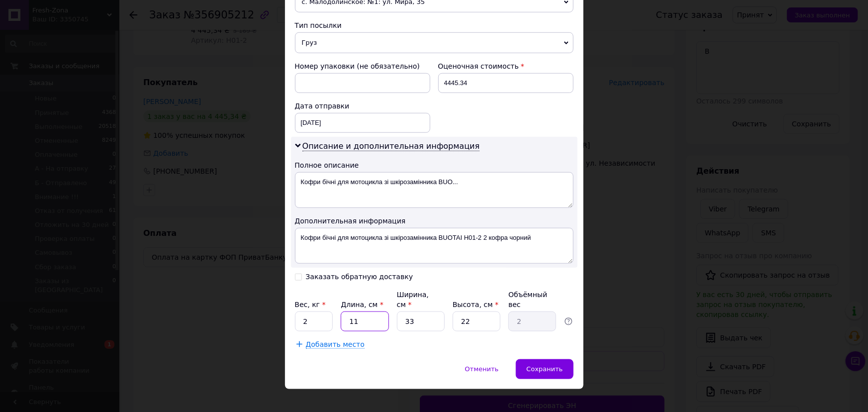 The image size is (868, 412). Describe the element at coordinates (532, 299) in the screenshot. I see `div: Объёмный вес` at that location.